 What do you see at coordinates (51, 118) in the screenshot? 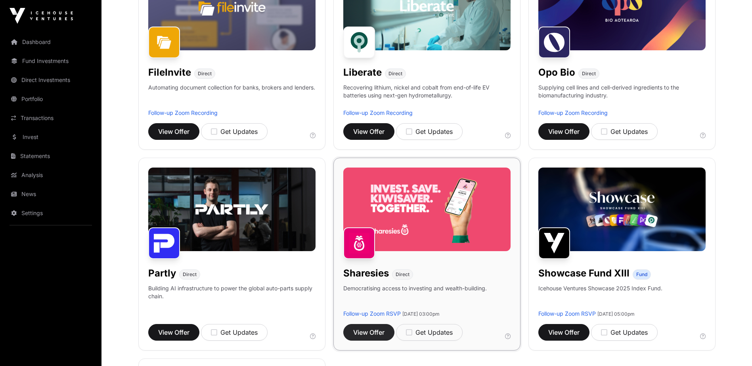
I see `a: Transactions` at bounding box center [51, 118].